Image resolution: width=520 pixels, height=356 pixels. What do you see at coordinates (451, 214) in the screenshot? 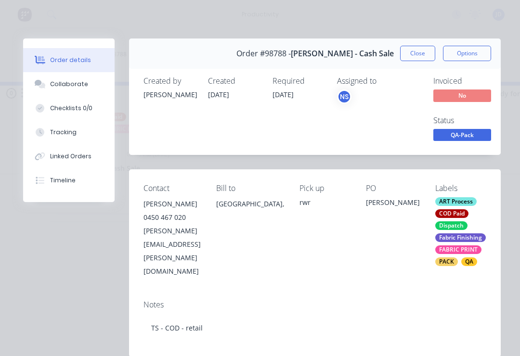
I see `div: COD Paid` at bounding box center [451, 214].